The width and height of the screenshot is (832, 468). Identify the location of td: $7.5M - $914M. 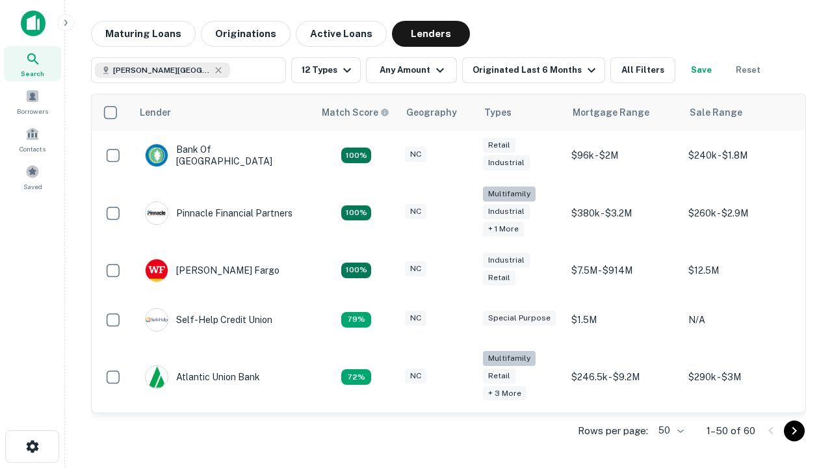
(623, 270).